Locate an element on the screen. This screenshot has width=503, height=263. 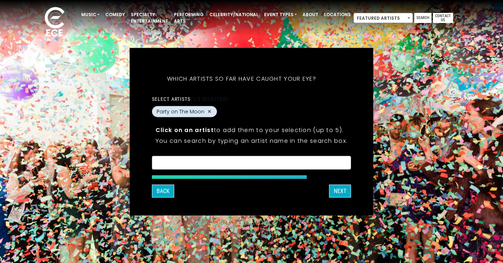
button: Remove Party on The Moon is located at coordinates (210, 112).